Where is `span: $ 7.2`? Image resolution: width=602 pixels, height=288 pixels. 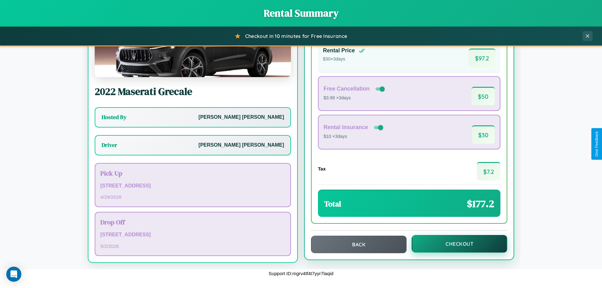 span: $ 7.2 is located at coordinates (489, 171).